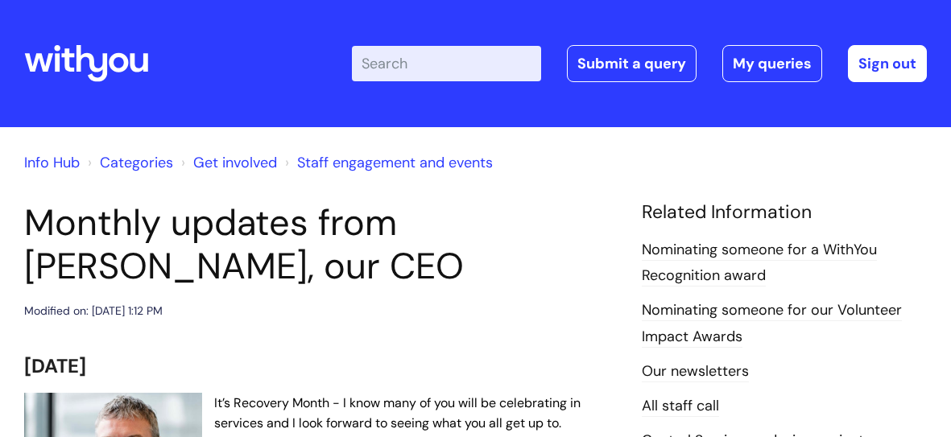 Image resolution: width=951 pixels, height=437 pixels. I want to click on h4: Related Information, so click(784, 213).